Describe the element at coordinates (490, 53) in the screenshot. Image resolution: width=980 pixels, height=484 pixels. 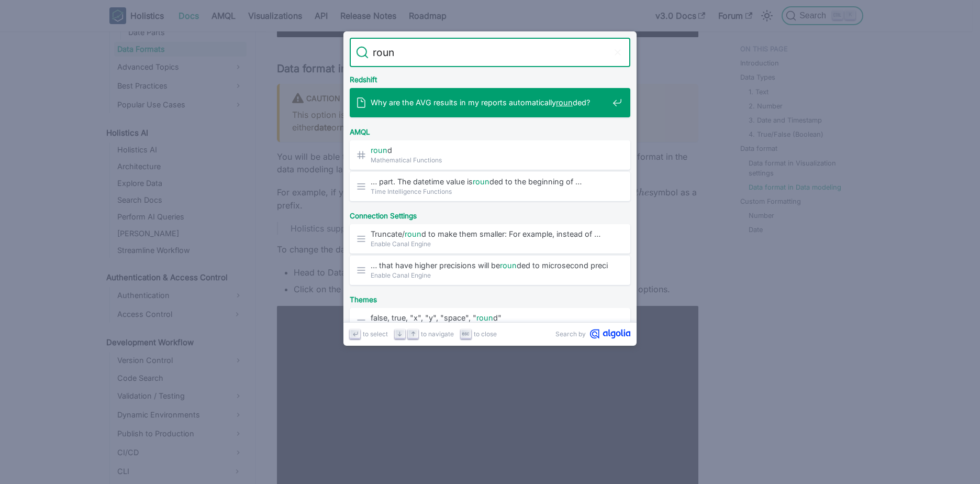
I see `input: Search docs` at that location.